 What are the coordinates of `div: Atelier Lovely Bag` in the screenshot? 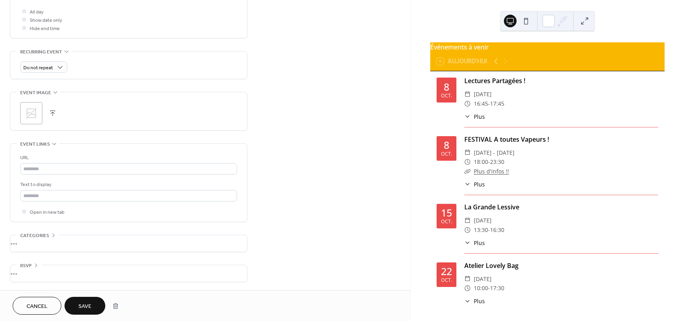 It's located at (561, 265).